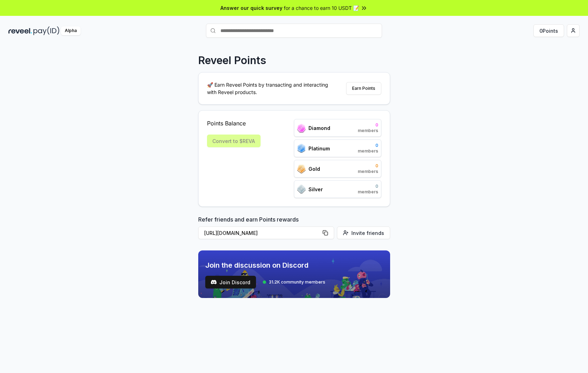 This screenshot has height=373, width=588. What do you see at coordinates (231, 282) in the screenshot?
I see `button: Join Discord` at bounding box center [231, 282].